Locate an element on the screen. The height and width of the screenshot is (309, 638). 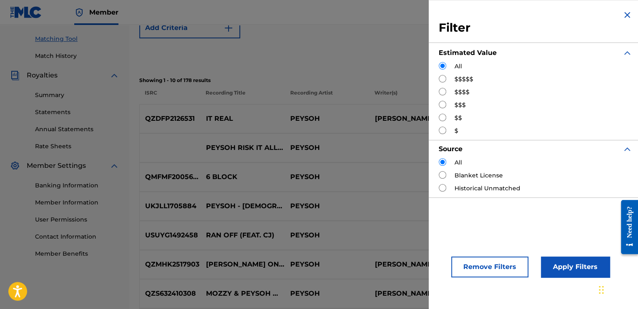
p: ISRC is located at coordinates (170, 97).